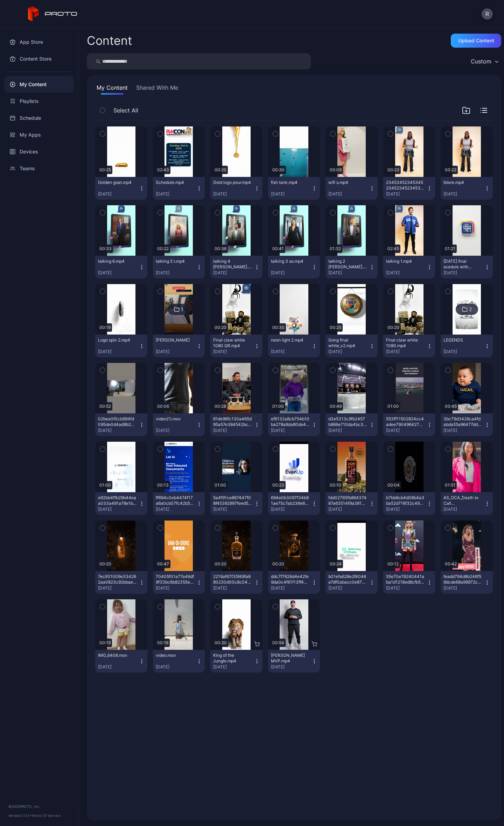 Image resolution: width=504 pixels, height=826 pixels. I want to click on span: Select All, so click(126, 110).